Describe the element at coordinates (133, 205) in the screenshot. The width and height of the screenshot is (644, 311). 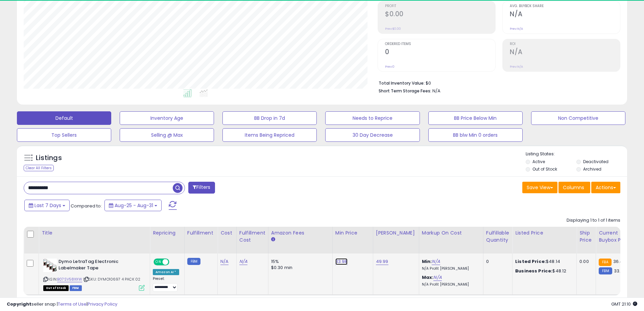
I see `button: Aug-25 - Aug-31` at that location.